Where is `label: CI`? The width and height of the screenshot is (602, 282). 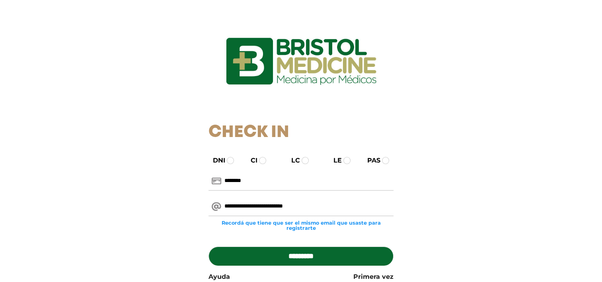 label: CI is located at coordinates (250, 160).